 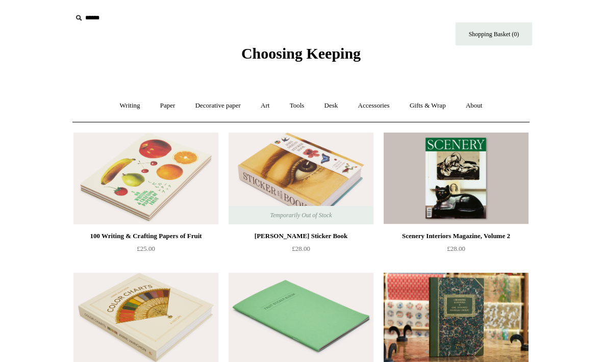 What do you see at coordinates (146, 248) in the screenshot?
I see `span: £25.00` at bounding box center [146, 248].